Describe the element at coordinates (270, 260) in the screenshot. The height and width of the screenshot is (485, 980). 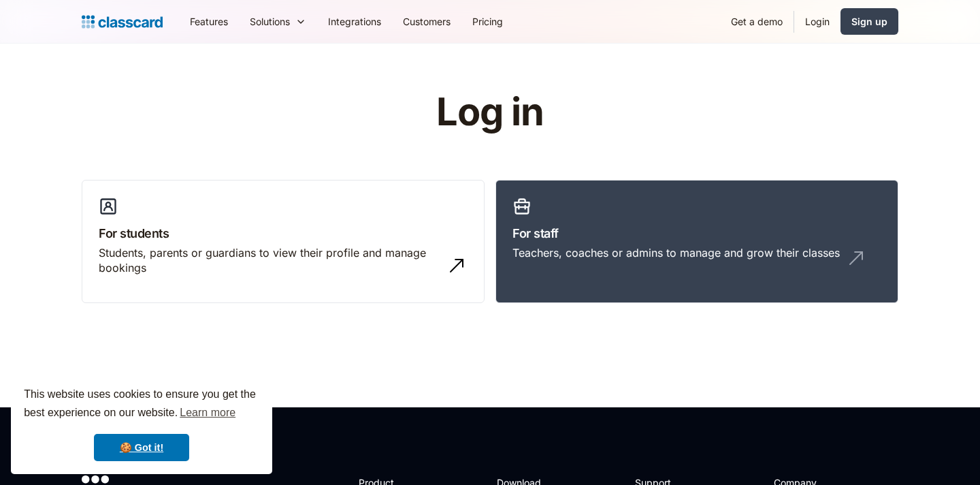
I see `div: Students, parents or guardians to view their profile and manage bookings` at that location.